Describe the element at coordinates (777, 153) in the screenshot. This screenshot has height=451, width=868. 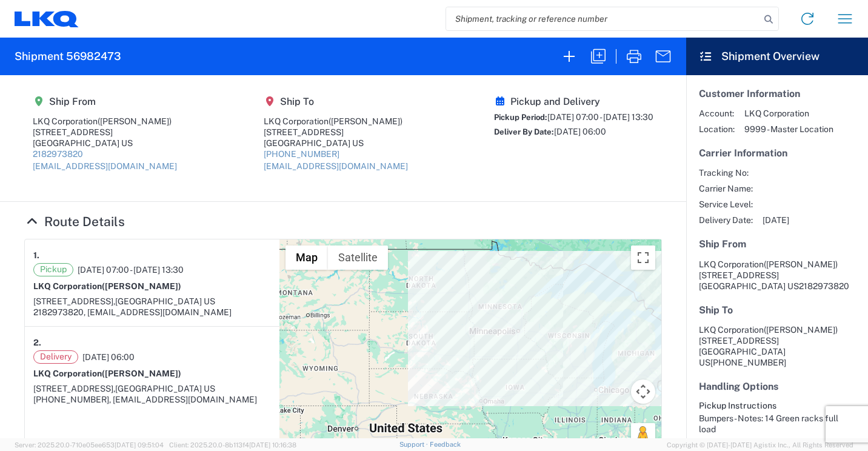
I see `h5: Carrier Information` at that location.